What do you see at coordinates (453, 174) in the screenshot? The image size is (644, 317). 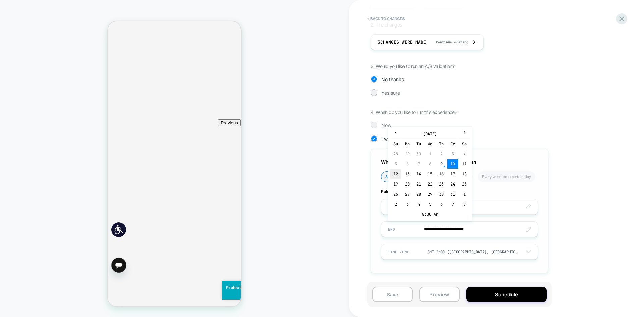 I see `td: 17` at bounding box center [453, 174].